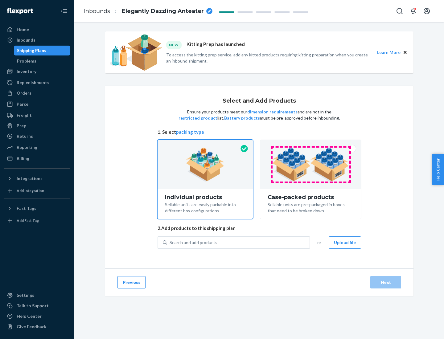  I want to click on span: 2. Add products to this shipping plan, so click(259, 228).